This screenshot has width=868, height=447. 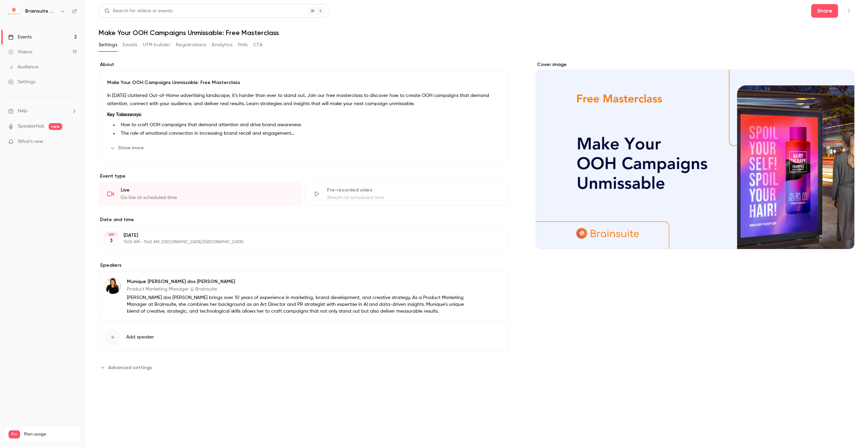 What do you see at coordinates (303, 177) in the screenshot?
I see `p: Event type` at bounding box center [303, 177].